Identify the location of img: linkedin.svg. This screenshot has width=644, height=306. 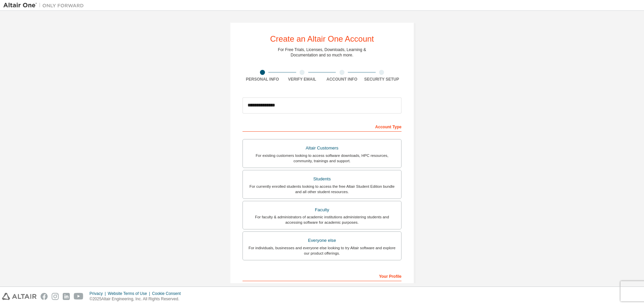
(66, 296).